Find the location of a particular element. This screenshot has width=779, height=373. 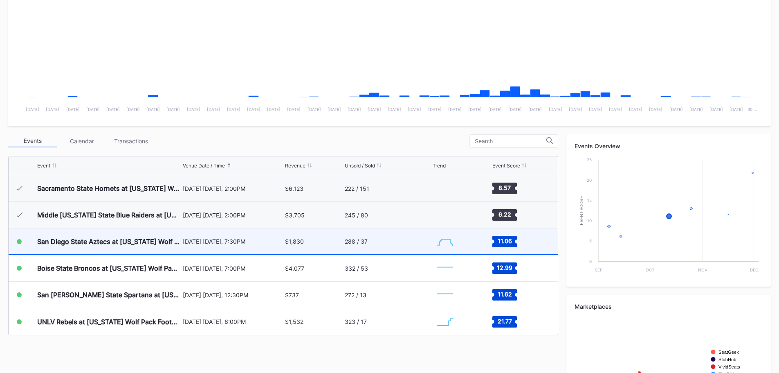

div: Event Score is located at coordinates (506, 165).